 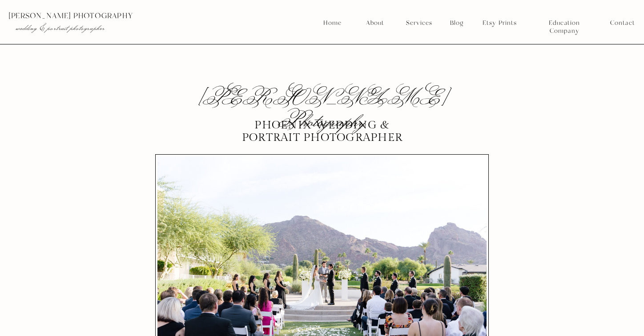 What do you see at coordinates (565, 23) in the screenshot?
I see `a: Education Company` at bounding box center [565, 23].